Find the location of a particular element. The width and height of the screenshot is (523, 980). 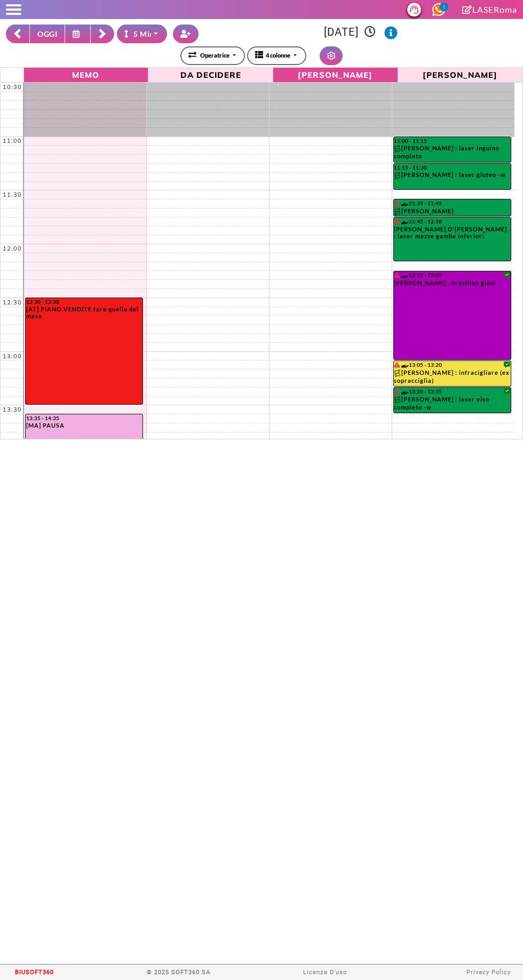

div: 11:15 - 11:30 is located at coordinates (452, 168).